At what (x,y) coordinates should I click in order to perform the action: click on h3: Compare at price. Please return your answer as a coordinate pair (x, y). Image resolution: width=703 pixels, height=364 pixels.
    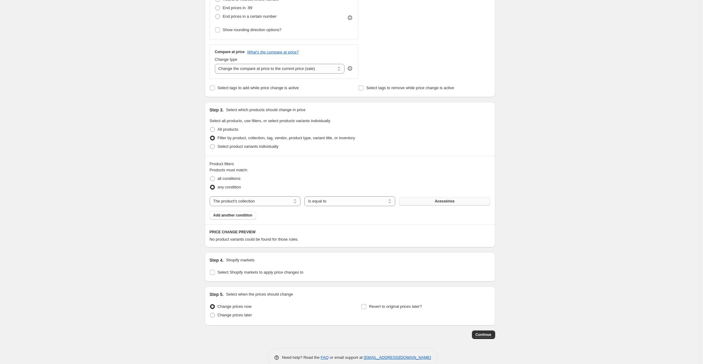
    Looking at the image, I should click on (230, 52).